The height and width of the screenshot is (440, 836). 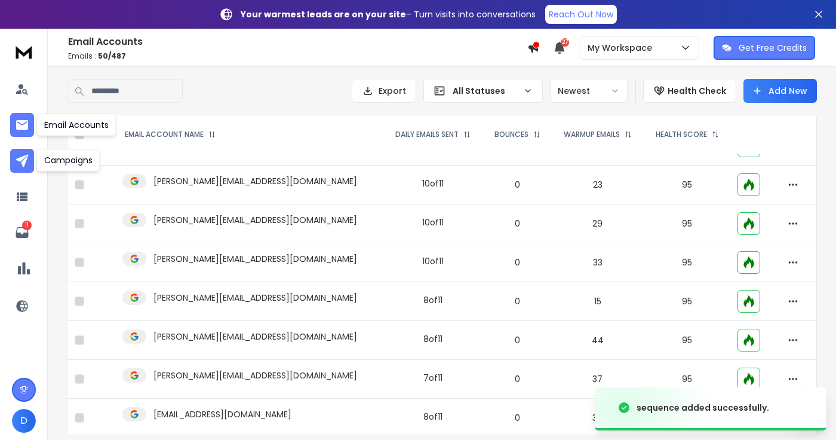 I want to click on button: Newest, so click(x=589, y=91).